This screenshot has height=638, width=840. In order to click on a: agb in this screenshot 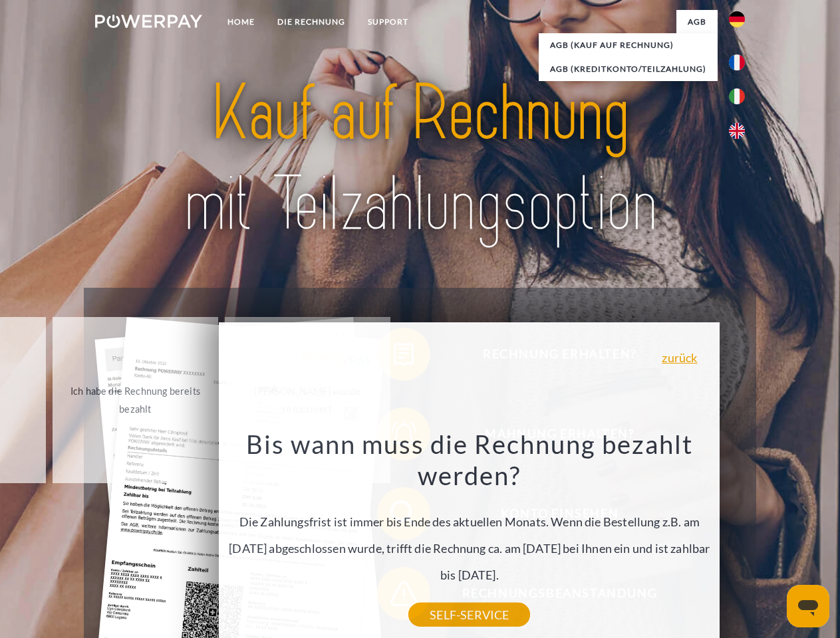, I will do `click(697, 22)`.